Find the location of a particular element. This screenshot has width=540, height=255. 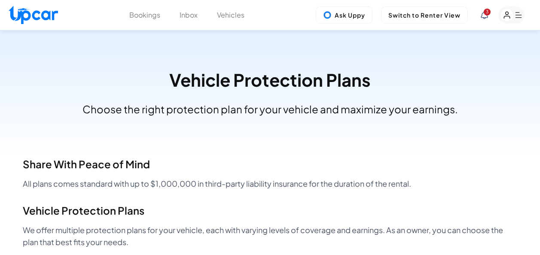

div: View Notifications is located at coordinates (484, 15).